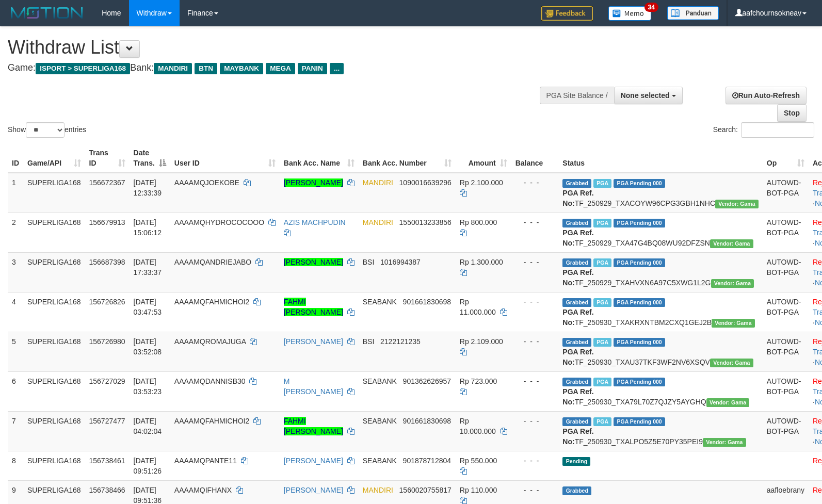  I want to click on span: AAAAMQHYDROCOCOOO, so click(220, 222).